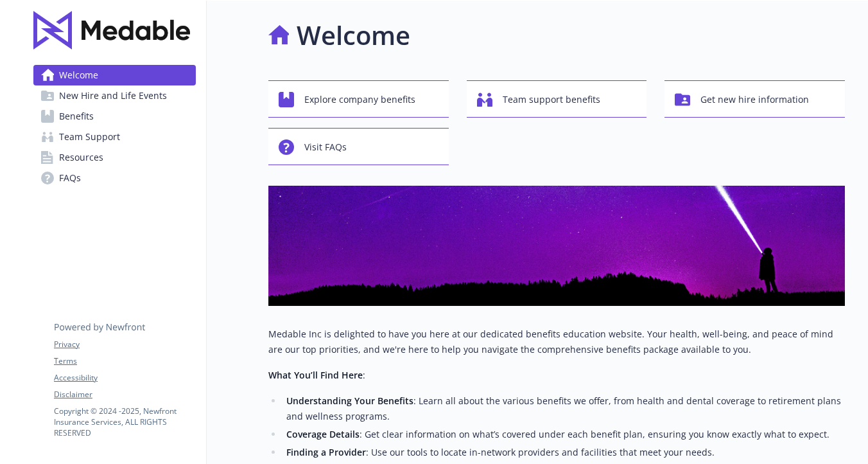  What do you see at coordinates (557, 342) in the screenshot?
I see `p: Medable Inc is delighted to have you here at our dedicated benefits education website. Your healt...` at bounding box center [557, 342].